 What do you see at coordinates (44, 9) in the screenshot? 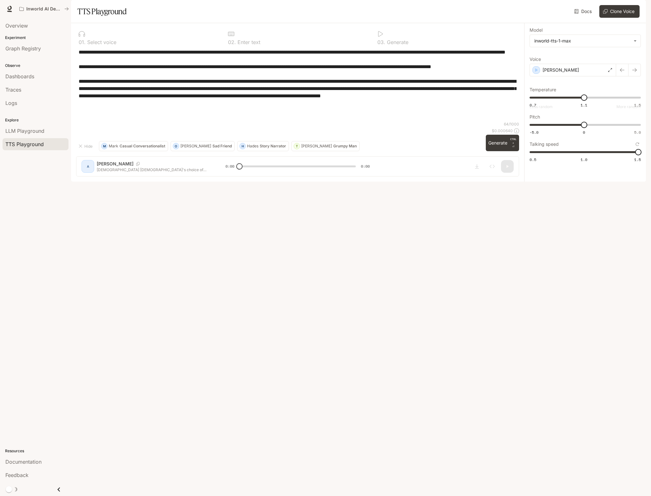
I see `p: Inworld AI Demos` at bounding box center [44, 9].